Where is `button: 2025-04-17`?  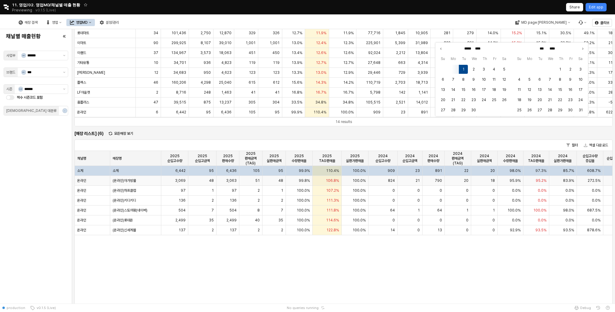 button: 2025-04-17 is located at coordinates (484, 90).